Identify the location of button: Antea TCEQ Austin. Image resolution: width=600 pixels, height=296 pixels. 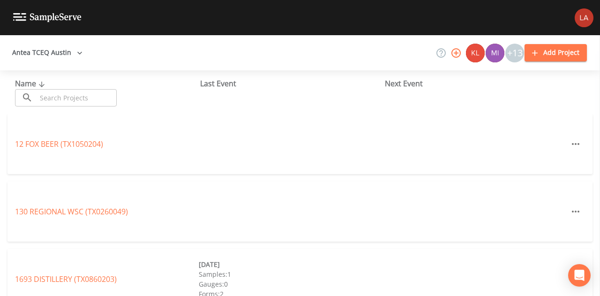
(47, 53).